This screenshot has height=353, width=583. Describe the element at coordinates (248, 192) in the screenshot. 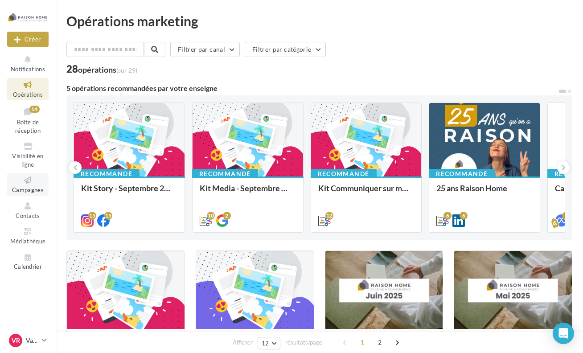

I see `div: Kit Media - Septembre 2025` at that location.